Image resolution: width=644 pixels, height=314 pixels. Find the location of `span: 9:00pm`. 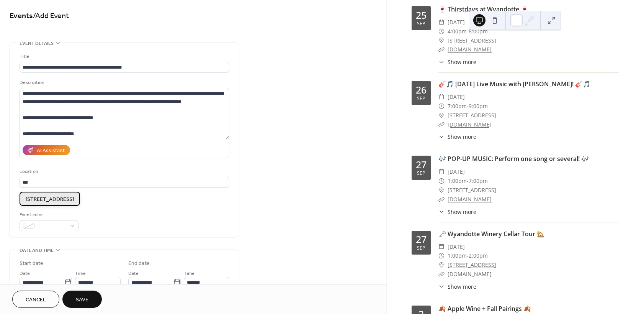

span: 9:00pm is located at coordinates (478, 106).